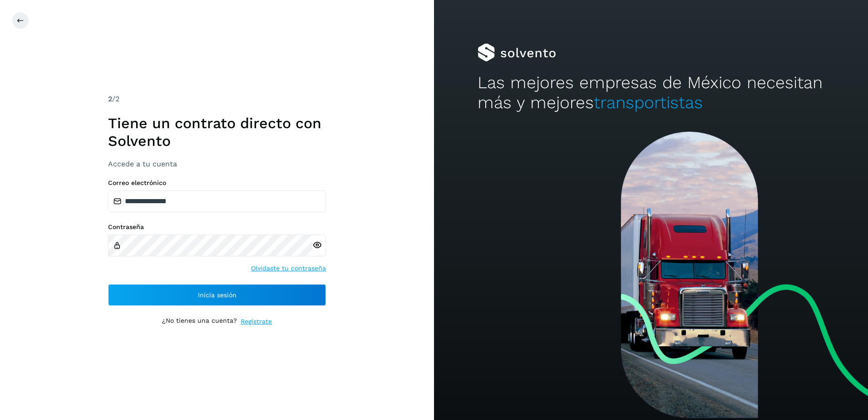 Image resolution: width=868 pixels, height=420 pixels. I want to click on h3: Accede a tu cuenta, so click(217, 164).